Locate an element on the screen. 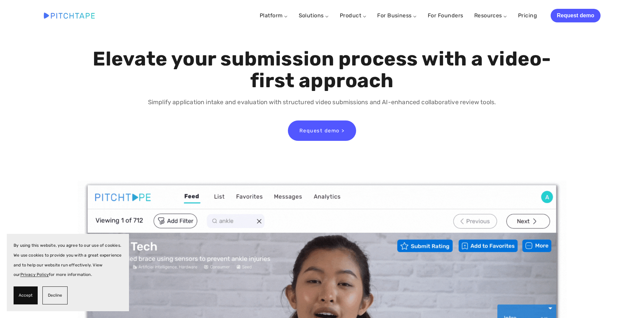 The width and height of the screenshot is (644, 318). a: Request demo is located at coordinates (576, 16).